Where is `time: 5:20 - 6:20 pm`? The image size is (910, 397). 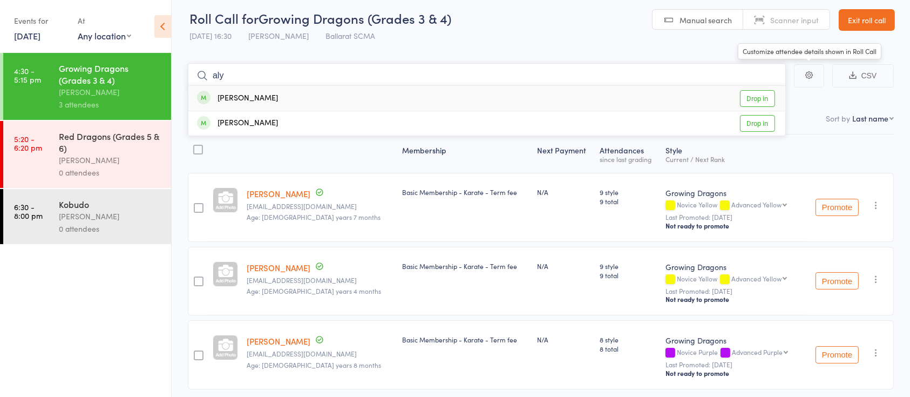
time: 5:20 - 6:20 pm is located at coordinates (28, 143).